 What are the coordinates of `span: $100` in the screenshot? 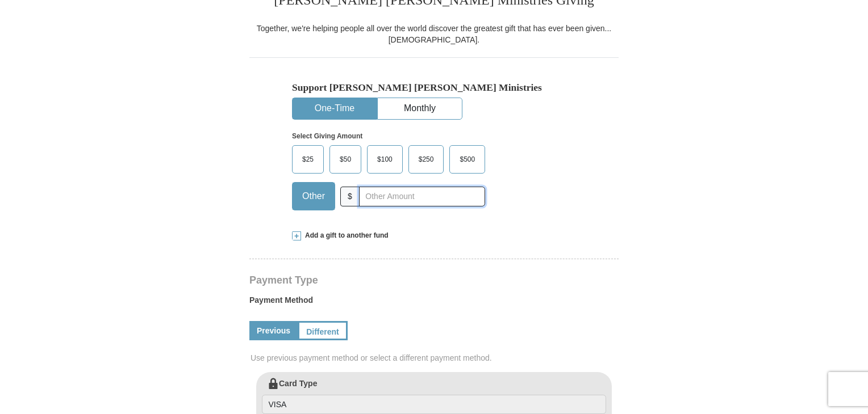 It's located at (384, 160).